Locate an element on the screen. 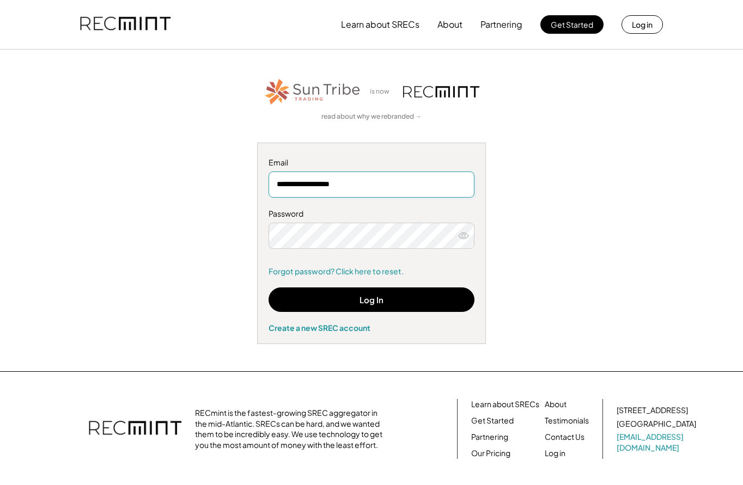  div: is now is located at coordinates (382, 91).